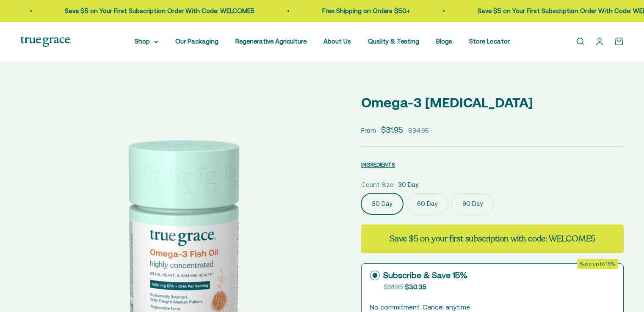 The width and height of the screenshot is (644, 312). What do you see at coordinates (359, 11) in the screenshot?
I see `a: Free Shipping on Orders $50+` at bounding box center [359, 11].